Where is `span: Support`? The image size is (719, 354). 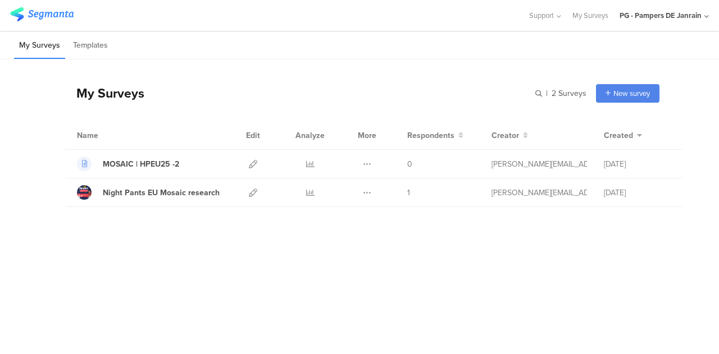 span: Support is located at coordinates (541, 15).